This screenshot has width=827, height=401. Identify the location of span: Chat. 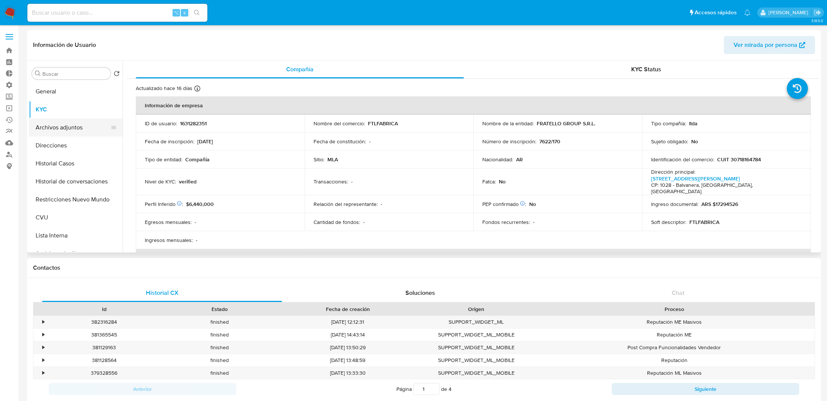
(678, 292).